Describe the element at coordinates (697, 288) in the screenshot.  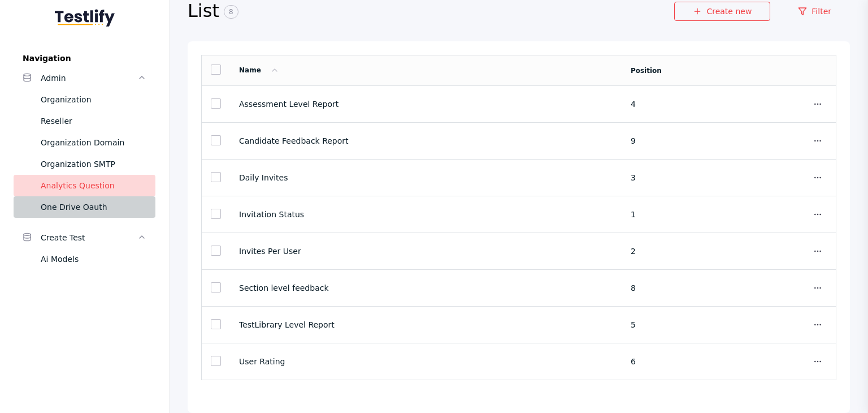
I see `section: 8` at that location.